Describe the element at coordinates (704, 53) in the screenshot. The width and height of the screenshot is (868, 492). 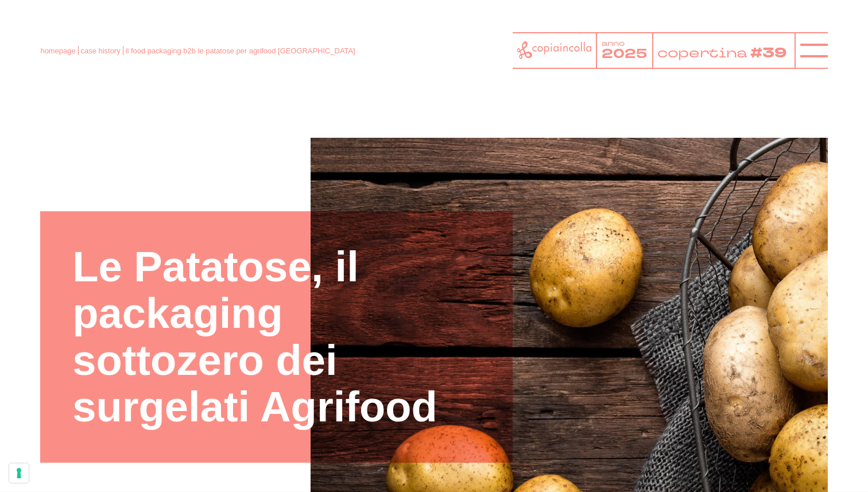
I see `tspan: copertina` at that location.